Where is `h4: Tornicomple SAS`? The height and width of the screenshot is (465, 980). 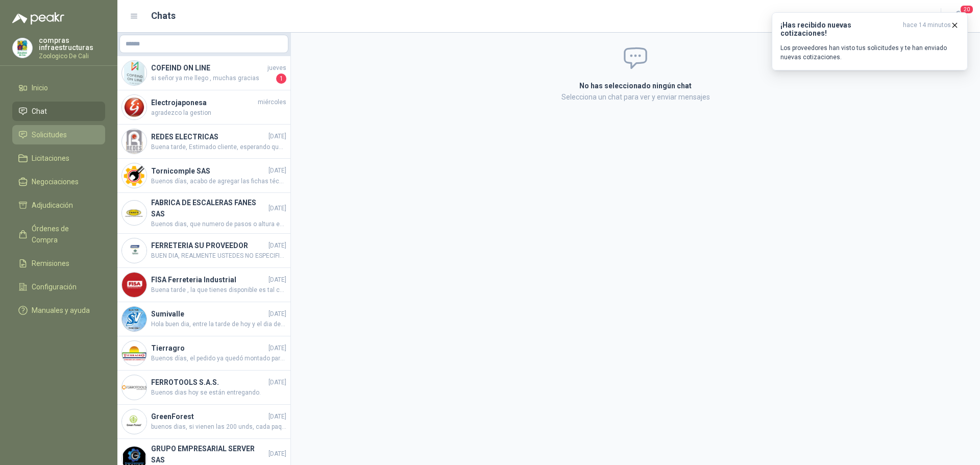
h4: Tornicomple SAS is located at coordinates (209, 171).